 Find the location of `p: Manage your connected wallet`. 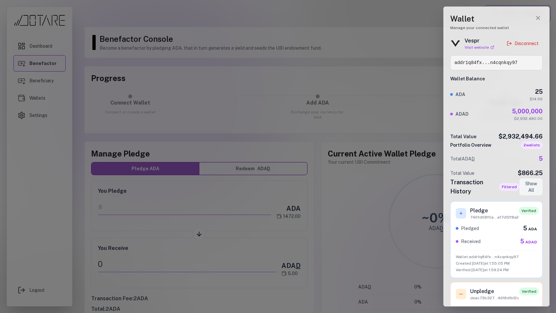

p: Manage your connected wallet is located at coordinates (496, 28).